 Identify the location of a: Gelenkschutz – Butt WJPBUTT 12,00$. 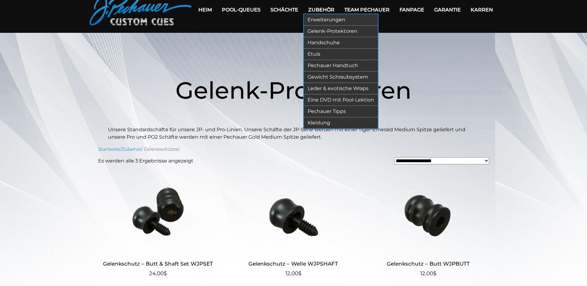
(428, 223).